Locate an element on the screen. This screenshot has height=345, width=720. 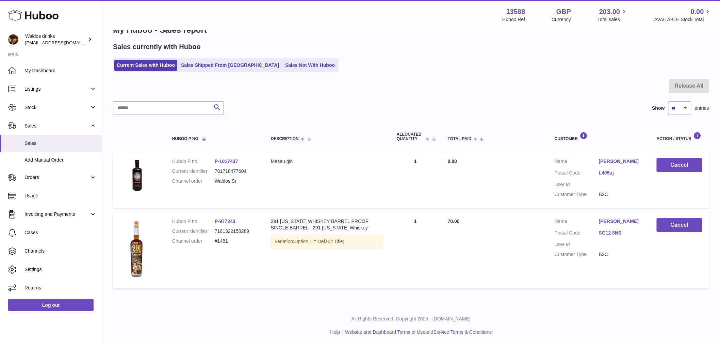
span: Orders is located at coordinates (57, 177).